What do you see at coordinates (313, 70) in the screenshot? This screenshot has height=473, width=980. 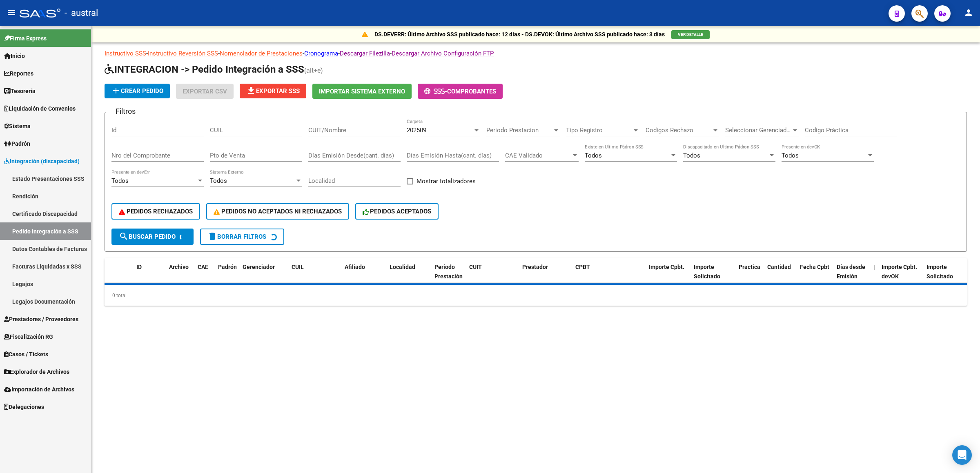 I see `span: (alt+e)` at bounding box center [313, 70].